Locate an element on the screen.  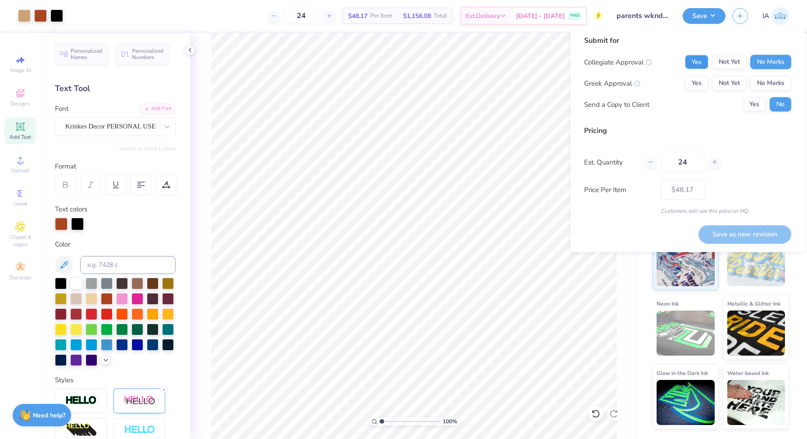
span: Add Text is located at coordinates (20, 137).